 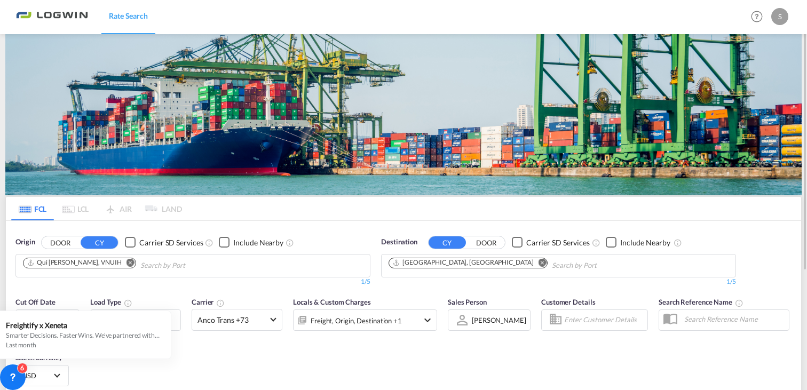 What do you see at coordinates (25, 242) in the screenshot?
I see `span: Origin` at bounding box center [25, 242].